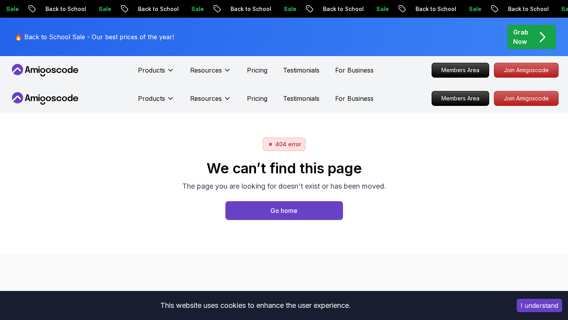 Image resolution: width=568 pixels, height=320 pixels. Describe the element at coordinates (521, 37) in the screenshot. I see `p: Grab Now` at that location.